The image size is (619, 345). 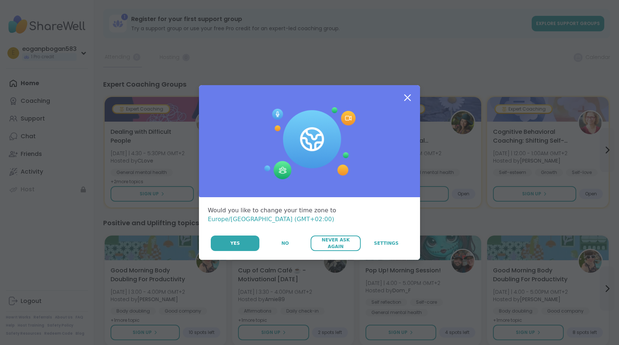 I want to click on div: Would you like to change your time zone to, so click(x=310, y=215).